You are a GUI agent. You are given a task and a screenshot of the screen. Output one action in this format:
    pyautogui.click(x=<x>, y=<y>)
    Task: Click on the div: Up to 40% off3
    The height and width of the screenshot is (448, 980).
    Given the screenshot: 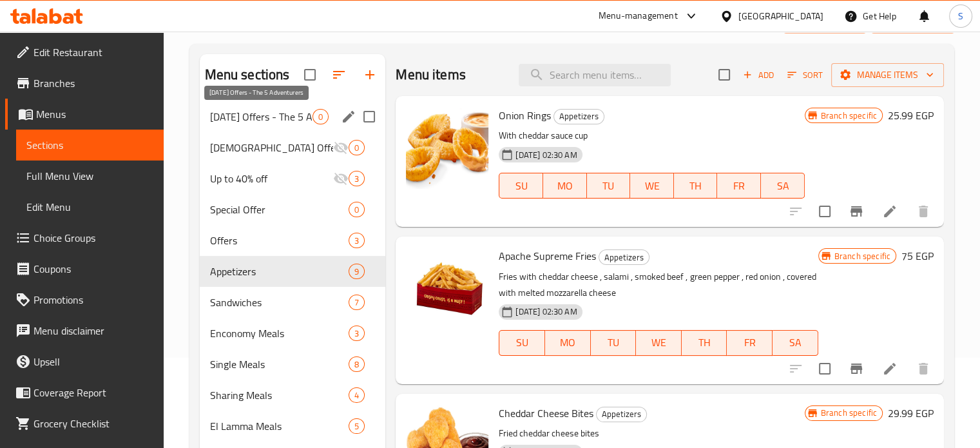 What is the action you would take?
    pyautogui.click(x=293, y=179)
    